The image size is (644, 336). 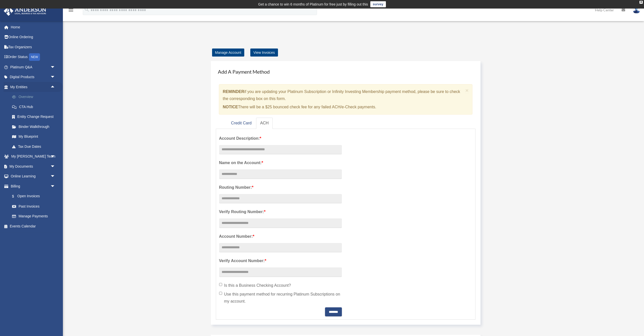 I want to click on a: Online Ordering, so click(x=33, y=37).